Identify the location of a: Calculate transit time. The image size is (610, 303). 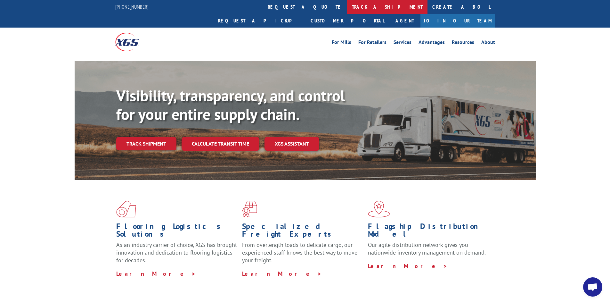
(220, 144).